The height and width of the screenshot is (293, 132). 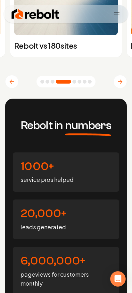 I want to click on h4: 1000+, so click(x=66, y=167).